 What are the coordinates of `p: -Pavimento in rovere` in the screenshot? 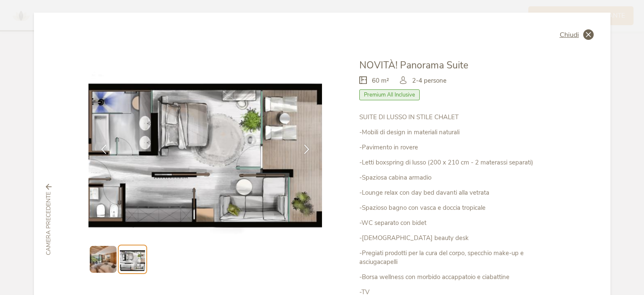 It's located at (457, 148).